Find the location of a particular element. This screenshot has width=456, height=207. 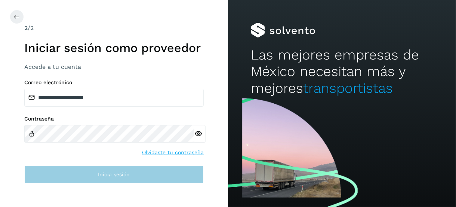

h2: Las mejores empresas de México necesitan más y mejores is located at coordinates (342, 71).